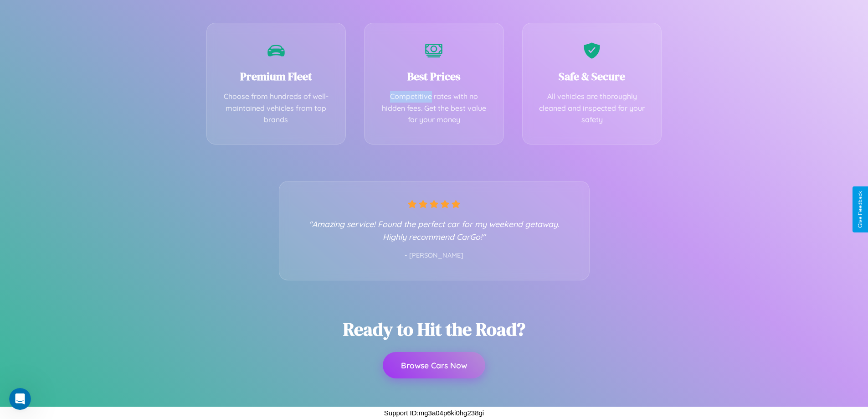  What do you see at coordinates (434, 230) in the screenshot?
I see `p: "Amazing service! Found the perfect car for my weekend getaway. Highly recommend CarGo!"` at bounding box center [434, 230].